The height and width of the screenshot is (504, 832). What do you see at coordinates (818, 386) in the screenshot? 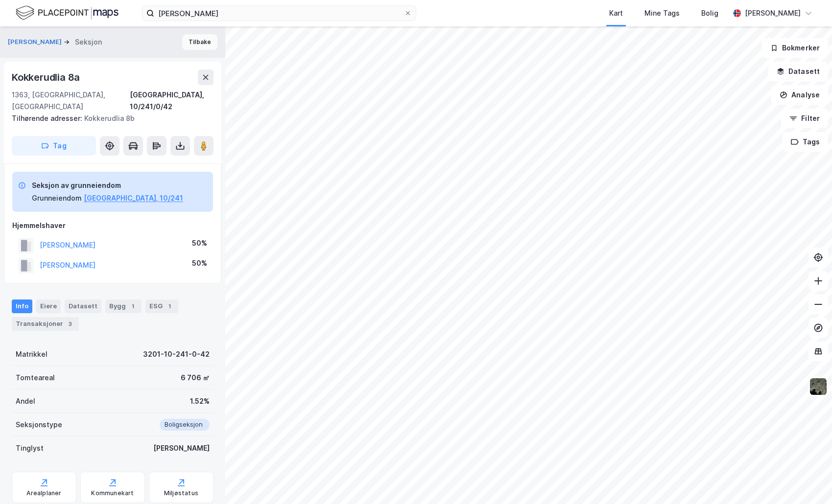
I see `img: 9k=` at bounding box center [818, 386].